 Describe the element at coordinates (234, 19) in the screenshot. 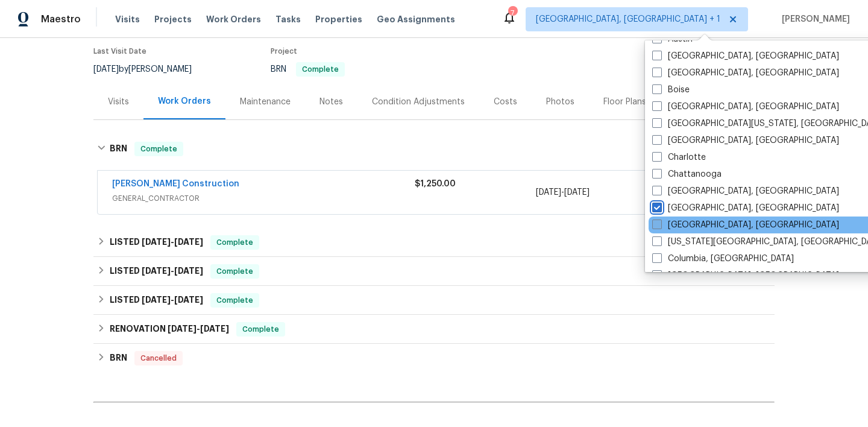

I see `span: Work Orders` at that location.